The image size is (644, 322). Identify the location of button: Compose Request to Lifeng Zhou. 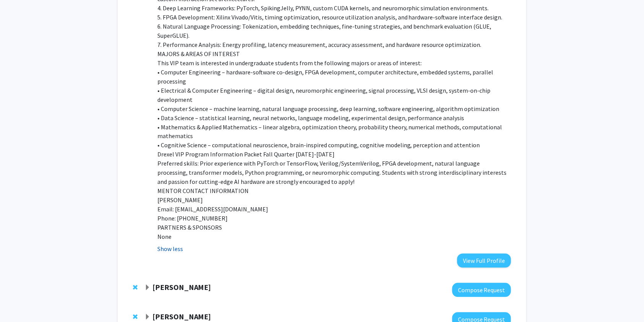
(482, 290).